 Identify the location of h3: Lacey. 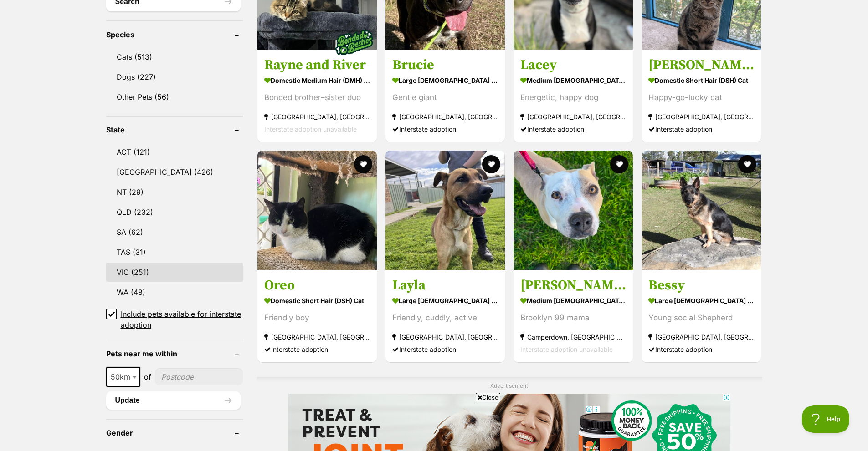
(573, 65).